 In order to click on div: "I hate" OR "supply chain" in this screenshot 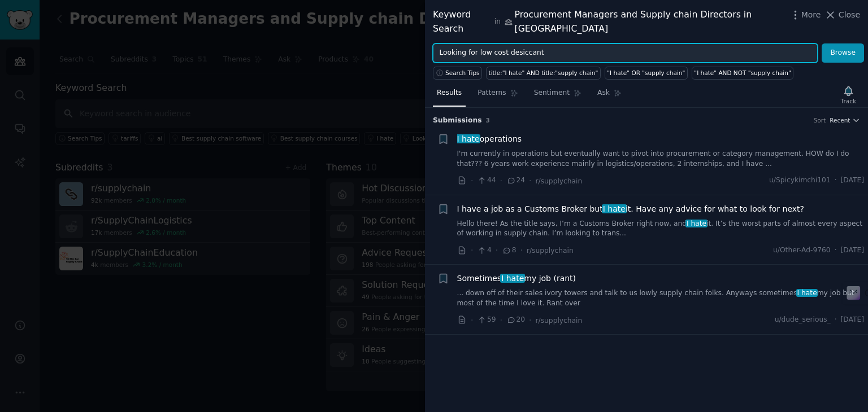, I will do `click(646, 73)`.